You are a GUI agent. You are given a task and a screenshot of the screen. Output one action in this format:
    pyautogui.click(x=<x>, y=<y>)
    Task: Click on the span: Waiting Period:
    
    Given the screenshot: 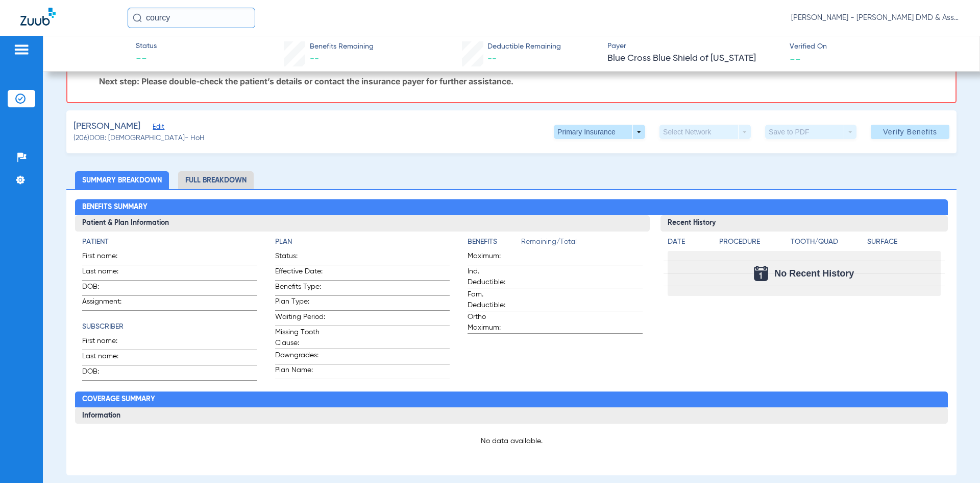 What is the action you would take?
    pyautogui.click(x=300, y=318)
    